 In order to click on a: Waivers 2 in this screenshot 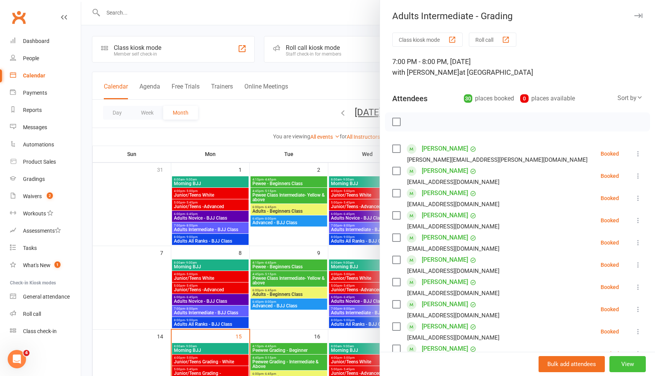, I will do `click(45, 196)`.